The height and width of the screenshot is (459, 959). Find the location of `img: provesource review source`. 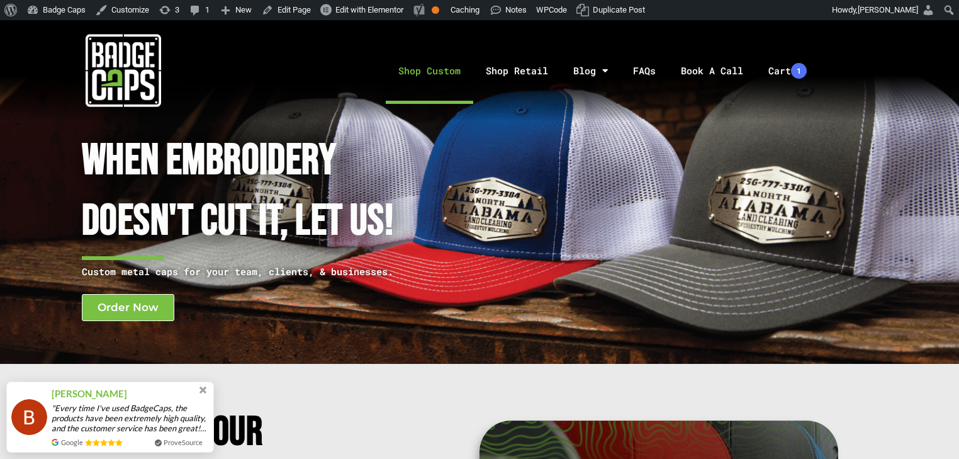

img: provesource review source is located at coordinates (55, 442).